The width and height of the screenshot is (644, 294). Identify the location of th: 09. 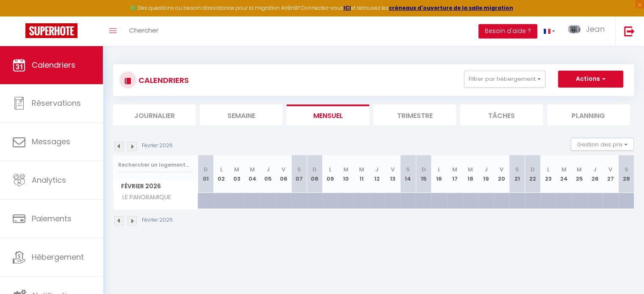
(331, 174).